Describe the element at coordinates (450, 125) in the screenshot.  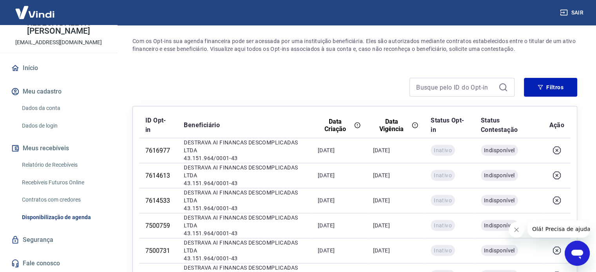
I see `p: Status Opt-in` at that location.